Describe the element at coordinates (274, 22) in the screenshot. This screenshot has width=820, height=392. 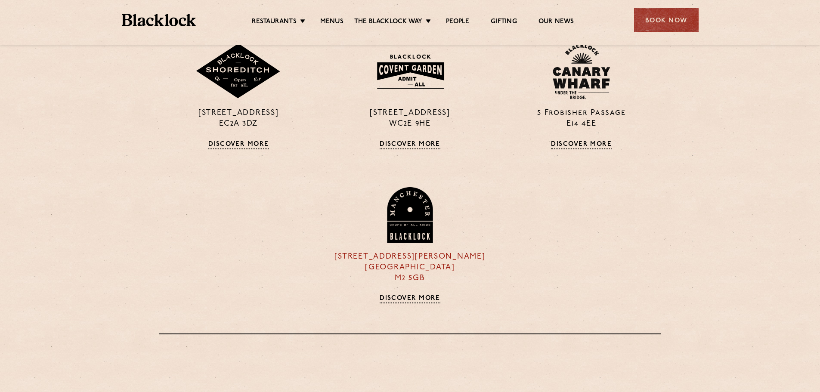
I see `a: Restaurants` at that location.